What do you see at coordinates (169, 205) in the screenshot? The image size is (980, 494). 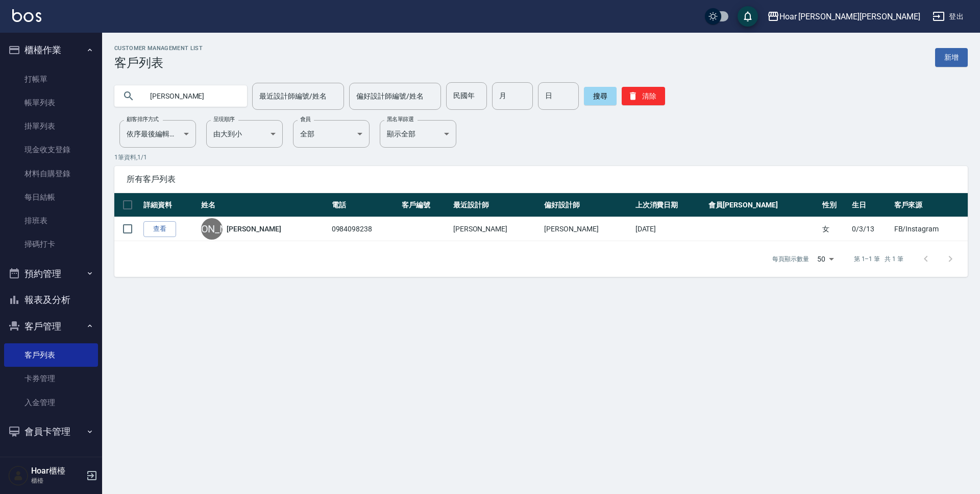 I see `th: 詳細資料` at bounding box center [169, 205].